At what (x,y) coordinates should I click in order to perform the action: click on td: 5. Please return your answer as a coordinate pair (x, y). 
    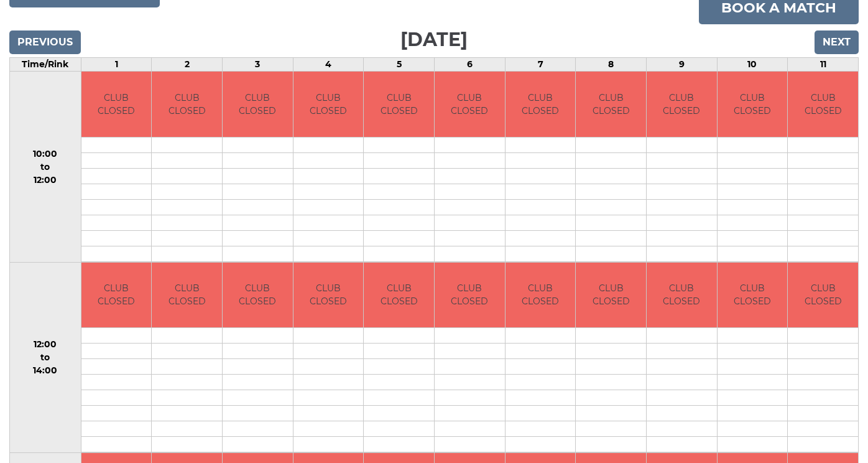
    Looking at the image, I should click on (399, 65).